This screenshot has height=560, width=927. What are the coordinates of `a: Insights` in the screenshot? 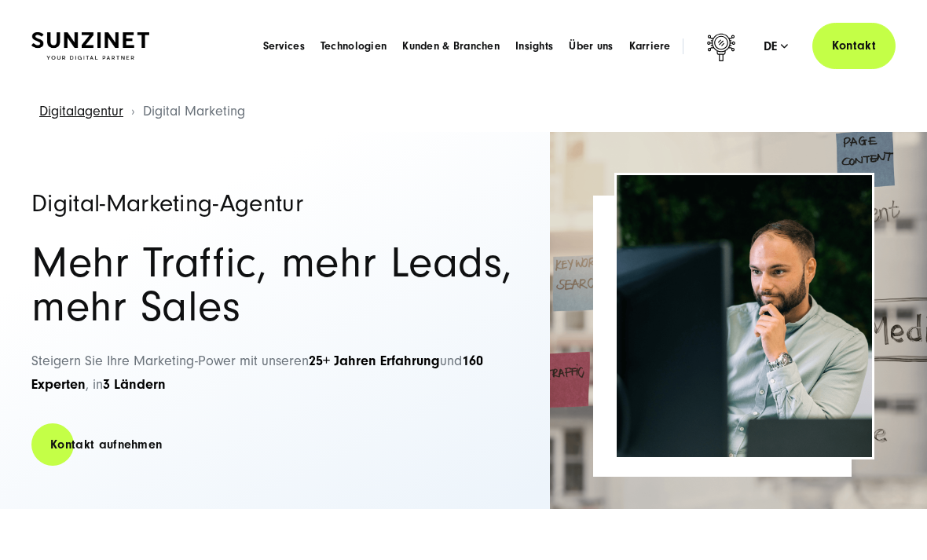 It's located at (534, 46).